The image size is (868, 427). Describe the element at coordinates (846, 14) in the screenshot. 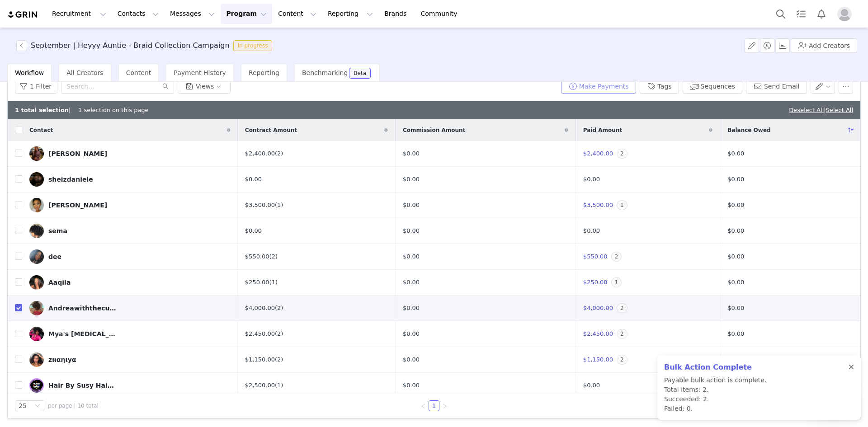

I see `button: Profile` at that location.